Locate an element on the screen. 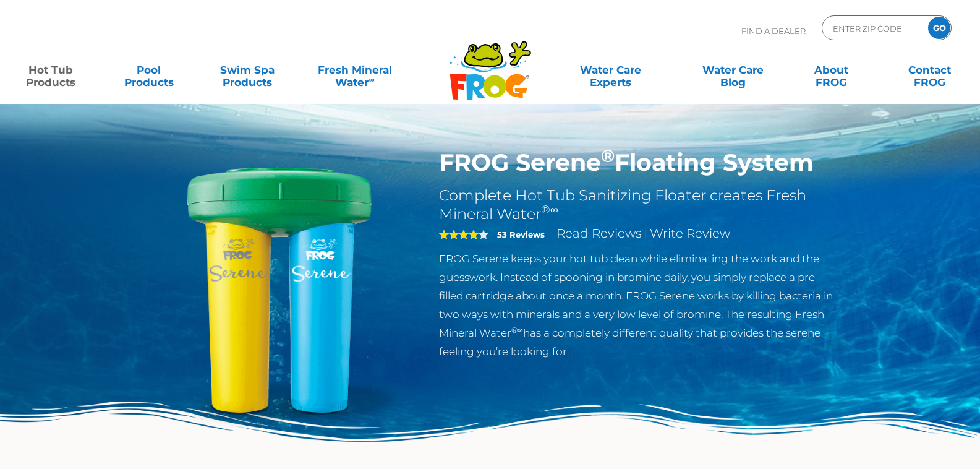 The height and width of the screenshot is (469, 980). a: Water CareBlog is located at coordinates (734, 70).